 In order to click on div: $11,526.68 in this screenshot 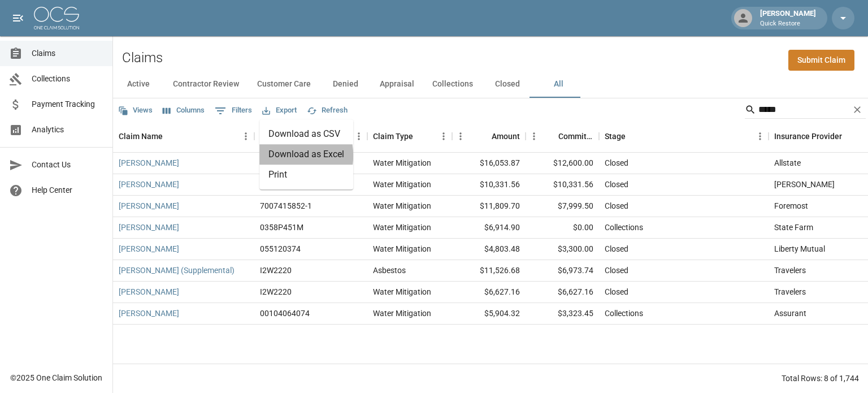, I will do `click(489, 271)`.